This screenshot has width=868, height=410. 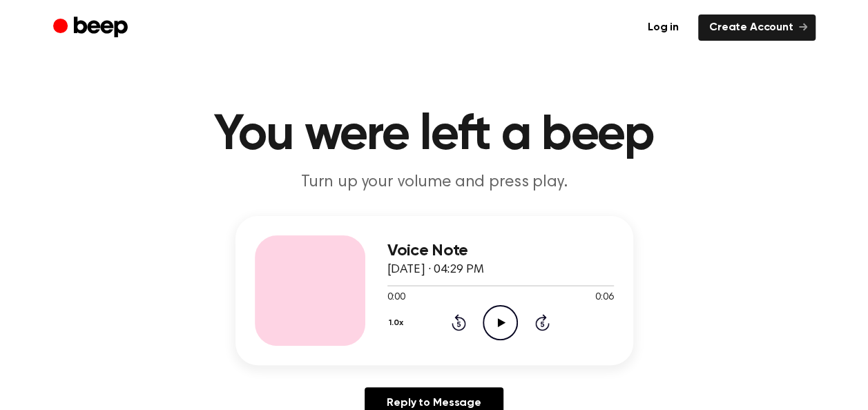 What do you see at coordinates (757, 28) in the screenshot?
I see `a: Create Account` at bounding box center [757, 28].